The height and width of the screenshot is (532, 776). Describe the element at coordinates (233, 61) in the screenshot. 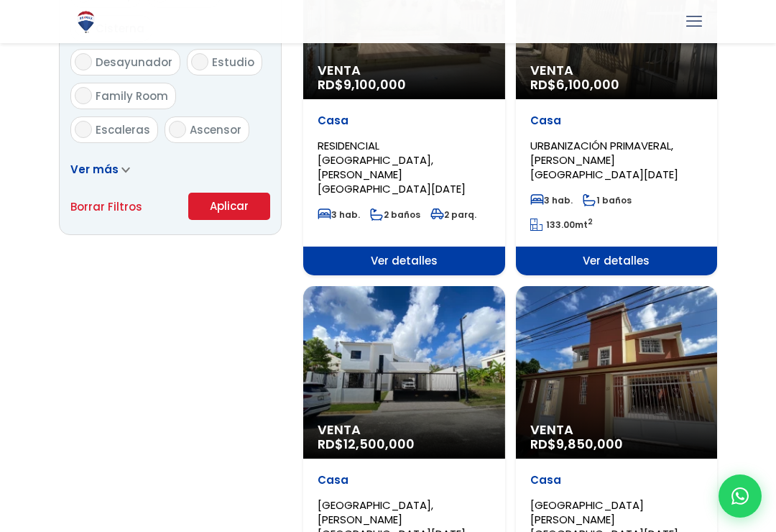

I see `span: Estudio` at that location.